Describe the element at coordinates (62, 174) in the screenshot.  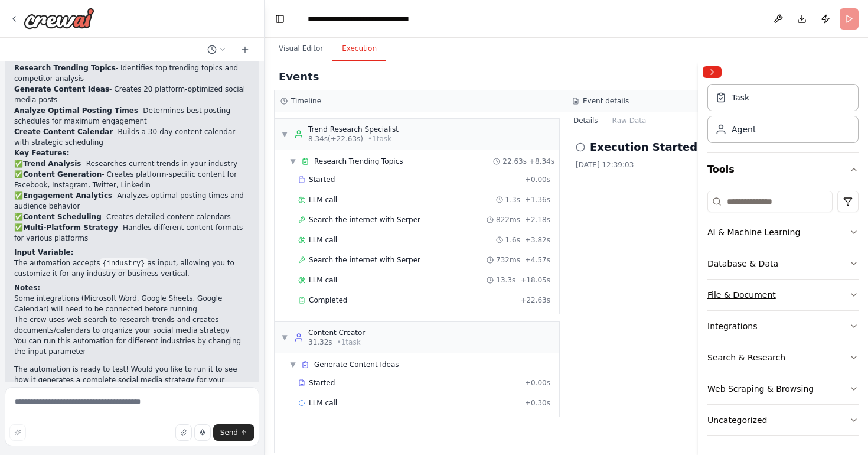
I see `strong: Content Generation` at that location.